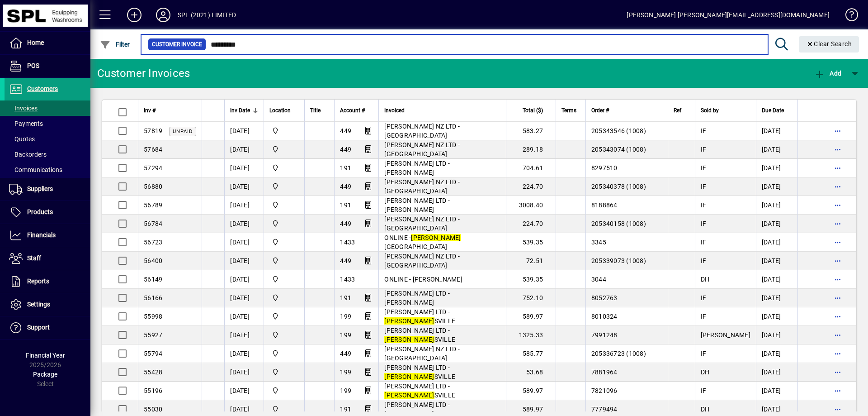 The image size is (868, 416). What do you see at coordinates (45, 355) in the screenshot?
I see `span: Financial Year` at bounding box center [45, 355].